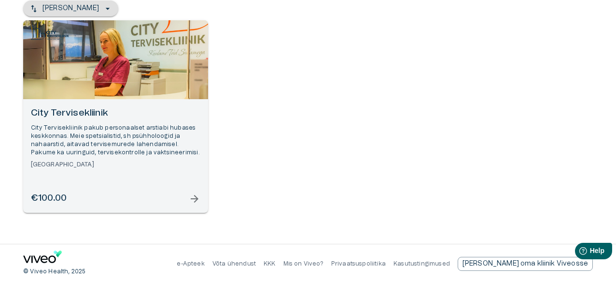  What do you see at coordinates (57, 12) in the screenshot?
I see `span: Help` at bounding box center [57, 12].